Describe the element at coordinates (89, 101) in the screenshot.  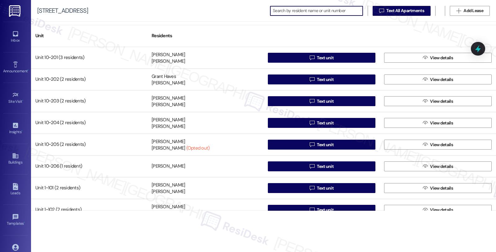
I see `div: Unit 10~203 (2 residents)` at that location.